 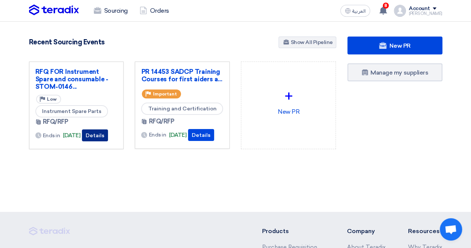 I want to click on img: profile_test.png, so click(x=400, y=11).